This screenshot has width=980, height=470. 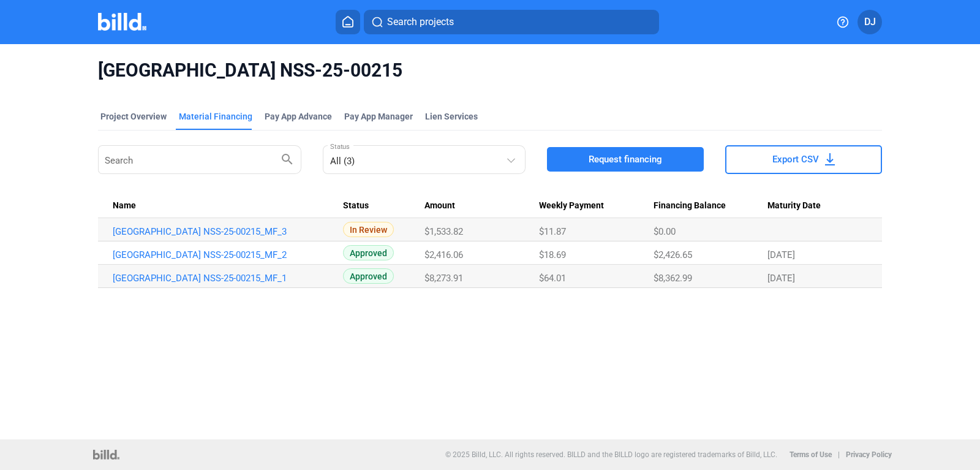 What do you see at coordinates (711, 206) in the screenshot?
I see `div: Financing Balance` at bounding box center [711, 206].